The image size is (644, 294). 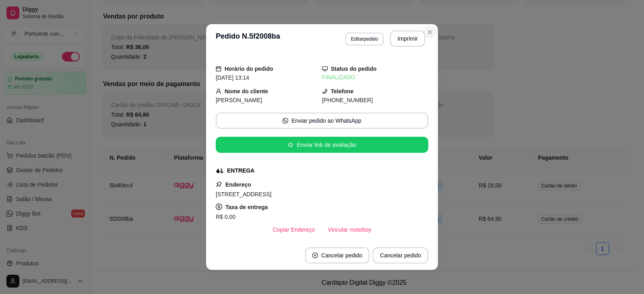 What do you see at coordinates (342, 91) in the screenshot?
I see `strong: Telefone` at bounding box center [342, 91].